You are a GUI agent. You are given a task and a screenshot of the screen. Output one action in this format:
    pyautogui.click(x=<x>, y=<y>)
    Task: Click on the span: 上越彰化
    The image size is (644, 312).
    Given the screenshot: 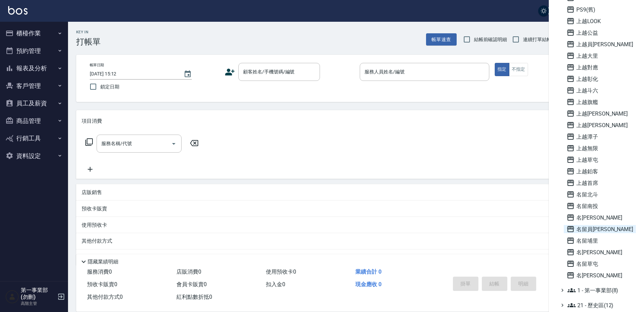 What is the action you would take?
    pyautogui.click(x=600, y=79)
    